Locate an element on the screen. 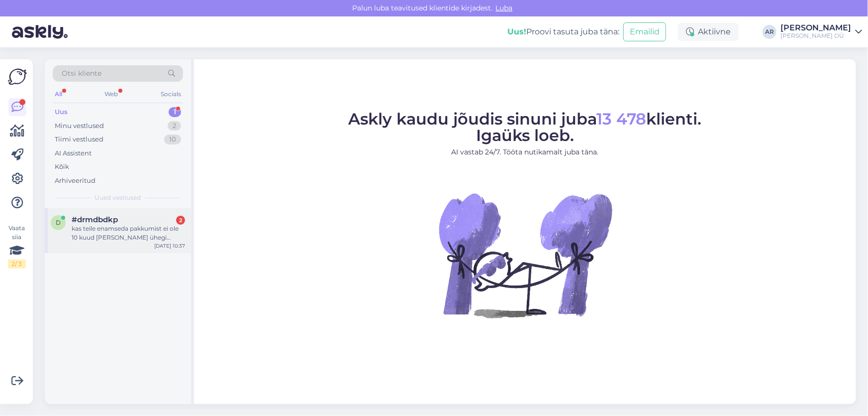 Image resolution: width=868 pixels, height=416 pixels. span: 13 478 is located at coordinates (622, 118).